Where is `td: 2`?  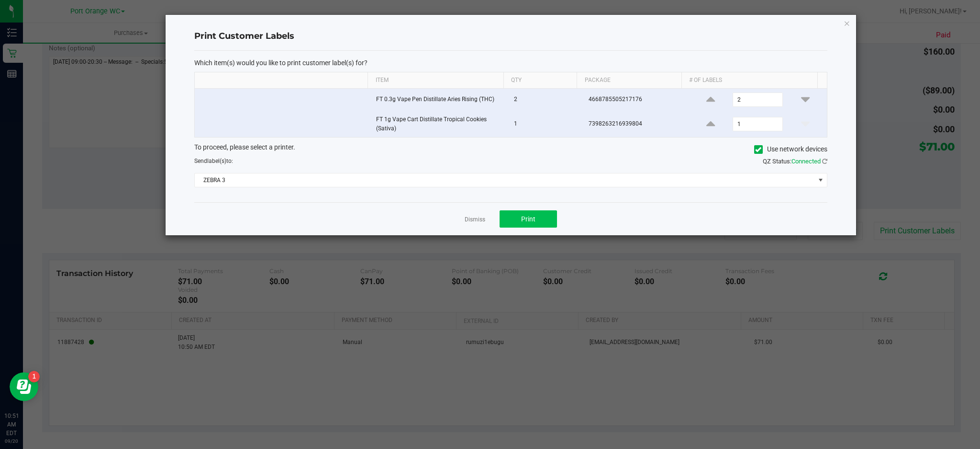
td: 2 is located at coordinates (546, 100).